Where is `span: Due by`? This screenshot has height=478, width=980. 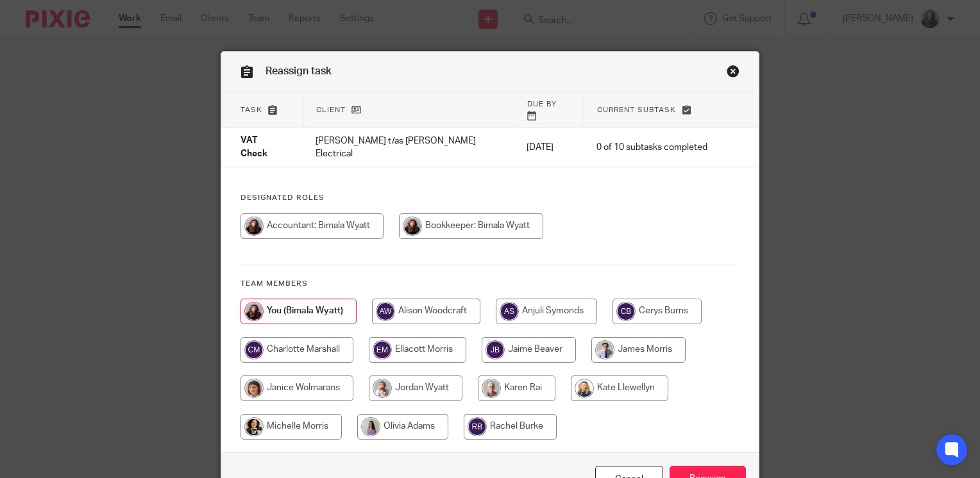 span: Due by is located at coordinates (542, 104).